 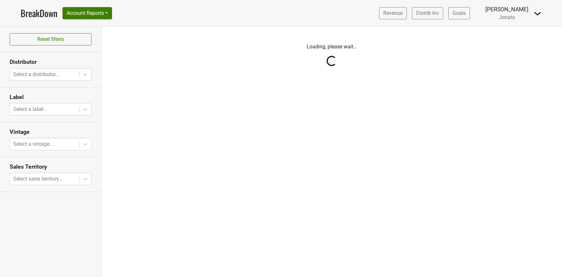 I want to click on span: Jonata, so click(x=507, y=17).